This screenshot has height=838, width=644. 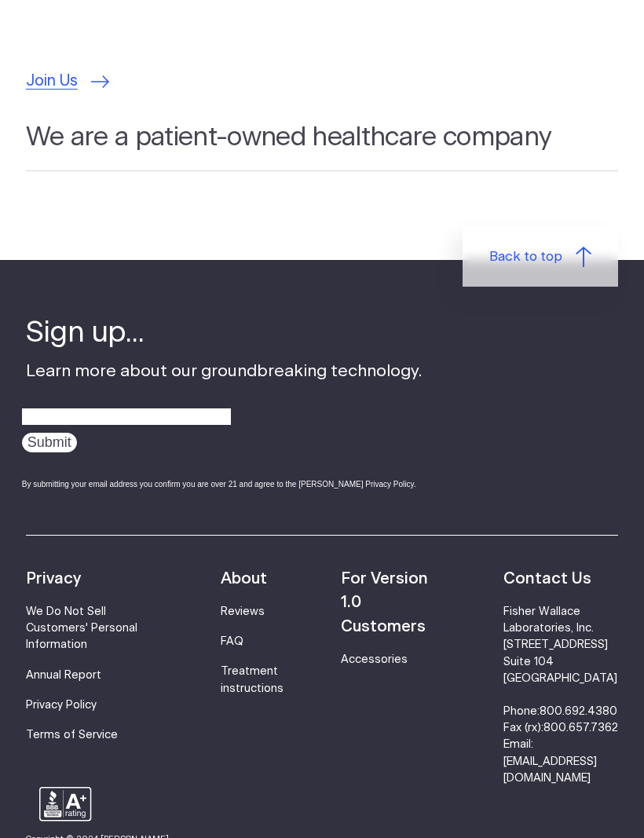 What do you see at coordinates (384, 602) in the screenshot?
I see `strong: For Version 1.0 Customers` at bounding box center [384, 602].